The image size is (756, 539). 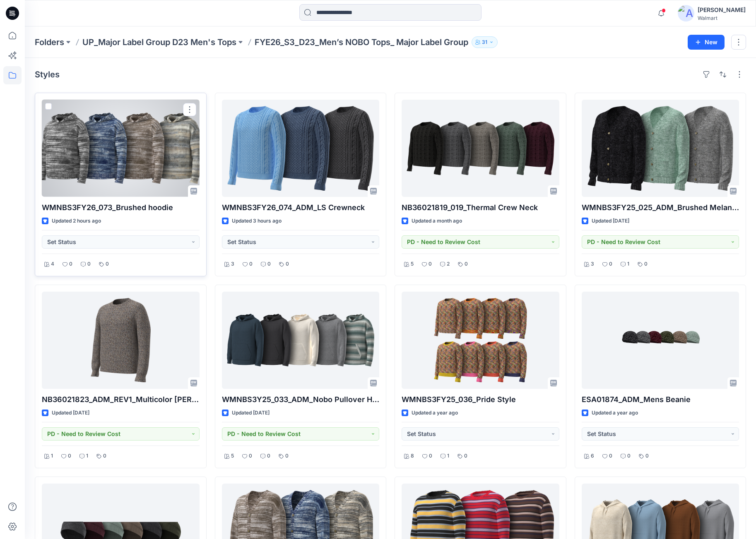 I want to click on p: Updated 2 hours ago, so click(x=76, y=221).